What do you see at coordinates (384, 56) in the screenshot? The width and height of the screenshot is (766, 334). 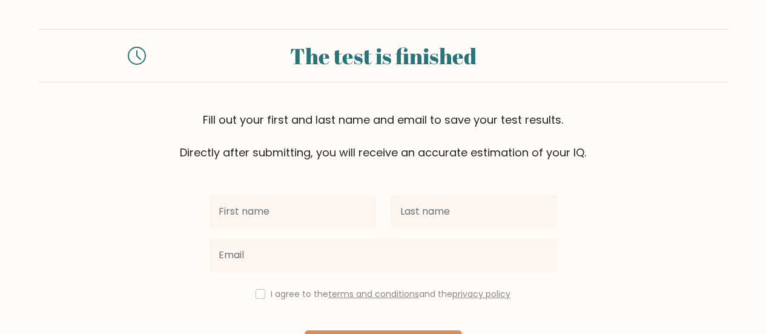 I see `div: The test is finished` at bounding box center [384, 56].